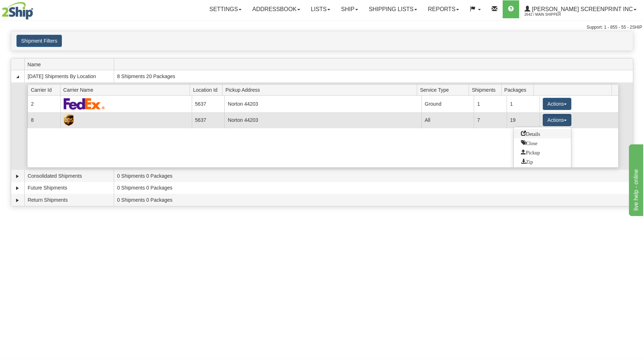 This screenshot has height=359, width=644. What do you see at coordinates (445, 89) in the screenshot?
I see `span: Service Type` at bounding box center [445, 89].